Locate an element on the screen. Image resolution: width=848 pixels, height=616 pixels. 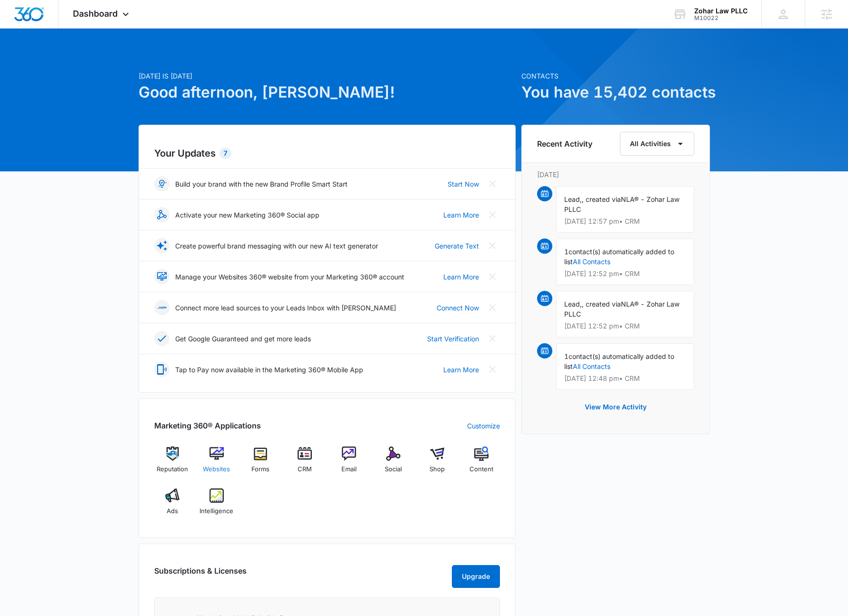
a: Email is located at coordinates (349, 463).